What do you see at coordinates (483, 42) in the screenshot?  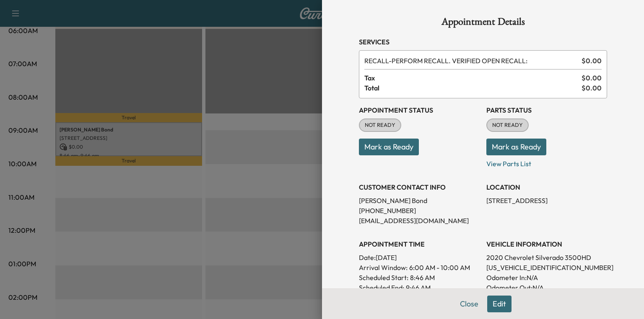 I see `h3: Services` at bounding box center [483, 42].